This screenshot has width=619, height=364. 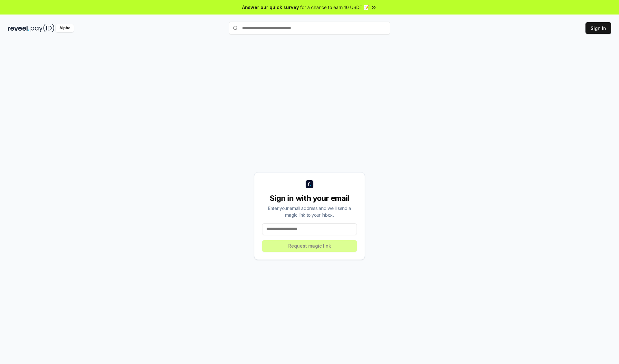 What do you see at coordinates (270, 7) in the screenshot?
I see `span: Answer our quick survey` at bounding box center [270, 7].